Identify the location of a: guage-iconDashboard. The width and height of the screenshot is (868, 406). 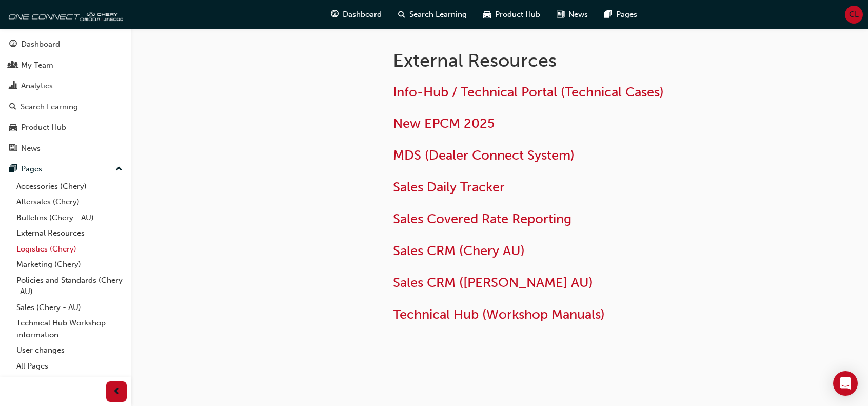
(356, 14).